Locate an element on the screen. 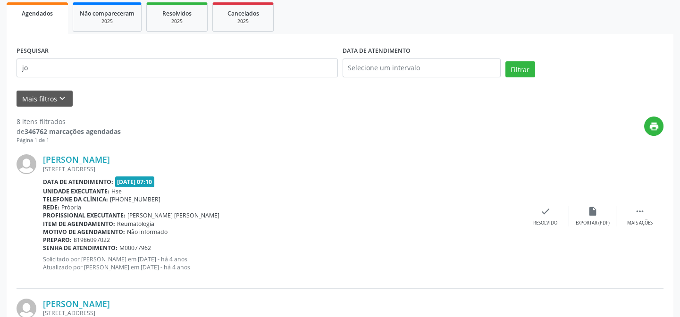 This screenshot has height=317, width=680. div: Exportar (PDF) is located at coordinates (593, 223).